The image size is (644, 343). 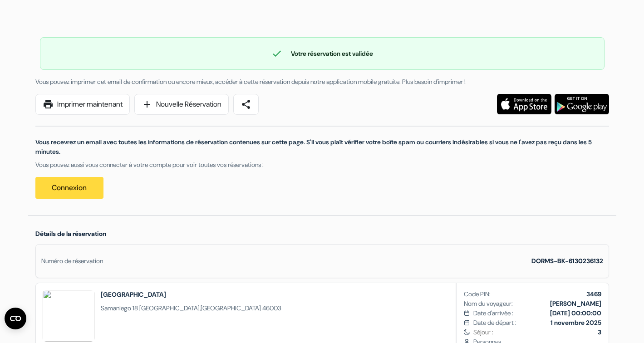 I want to click on div: Votre réservation est validée, so click(x=322, y=54).